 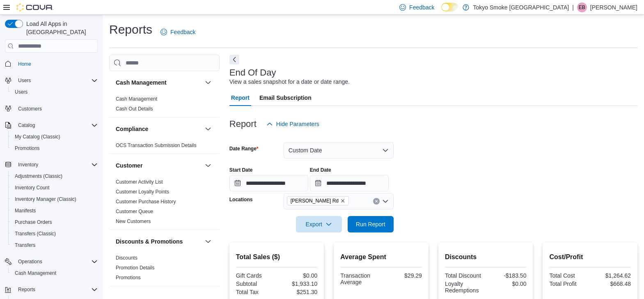 What do you see at coordinates (51, 108) in the screenshot?
I see `button: Customers` at bounding box center [51, 108].